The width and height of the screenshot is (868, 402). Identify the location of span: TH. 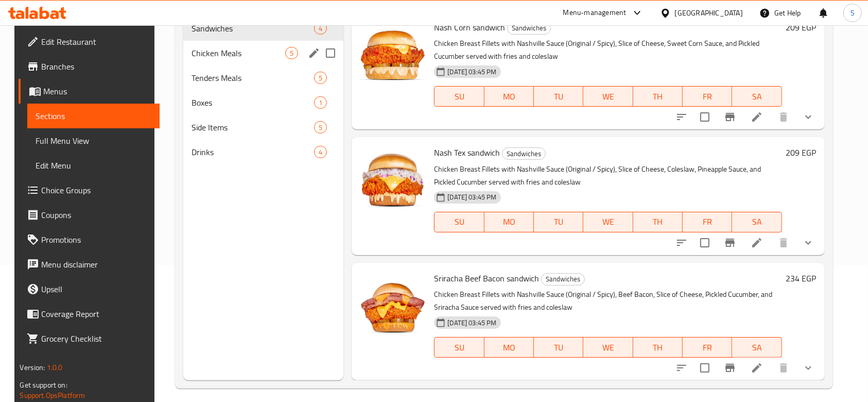
(658, 347).